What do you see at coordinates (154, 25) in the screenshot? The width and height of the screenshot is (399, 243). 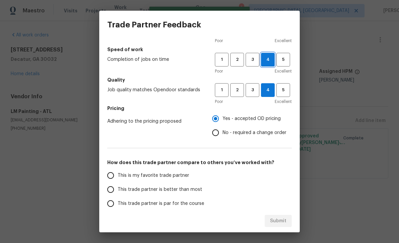 I see `h3: Trade Partner Feedback` at bounding box center [154, 25].